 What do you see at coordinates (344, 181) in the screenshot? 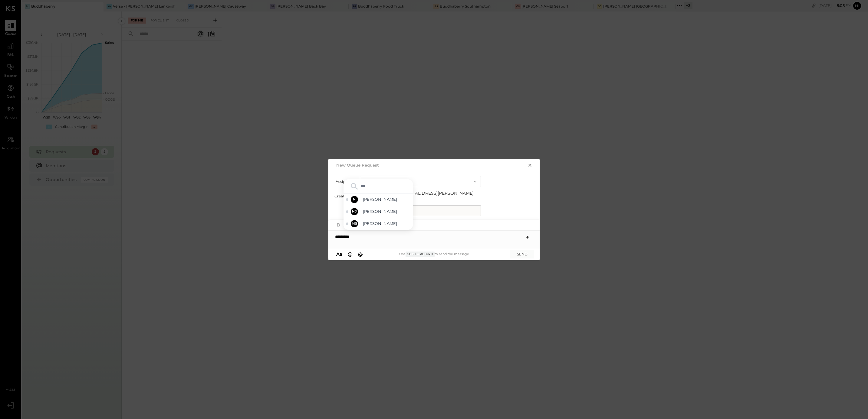
I see `label: Assign to` at bounding box center [344, 181].